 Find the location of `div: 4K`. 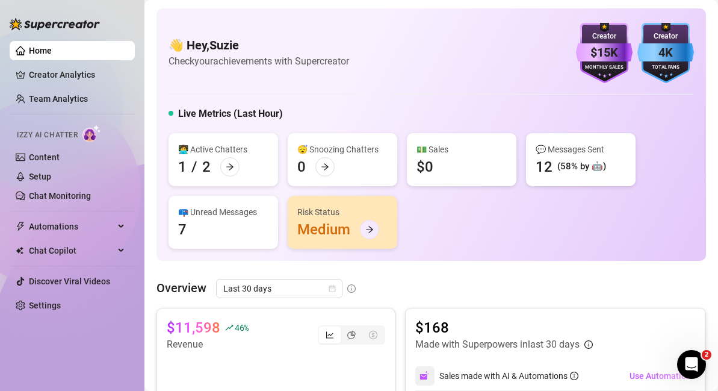

div: 4K is located at coordinates (666, 52).